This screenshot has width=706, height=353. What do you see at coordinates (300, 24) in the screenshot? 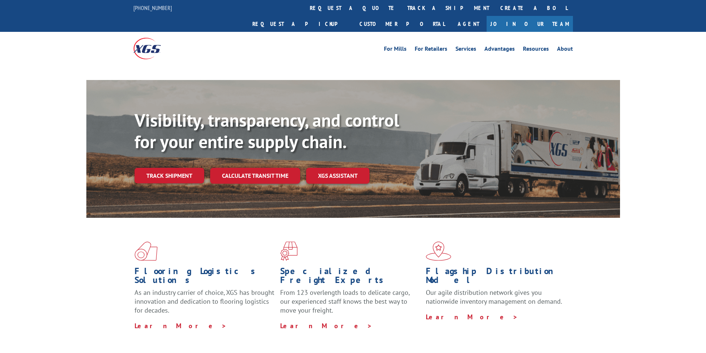
I see `a: Request a pickup` at bounding box center [300, 24].